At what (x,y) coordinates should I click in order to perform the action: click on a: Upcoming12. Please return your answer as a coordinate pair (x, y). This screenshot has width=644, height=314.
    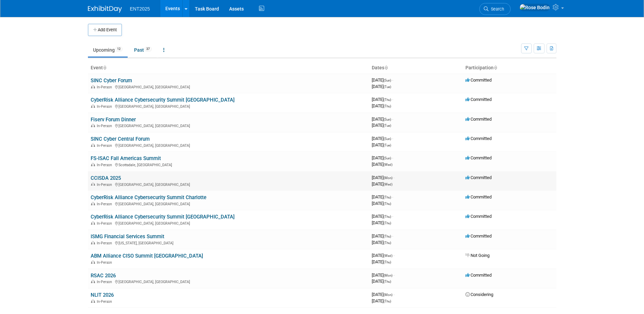
    Looking at the image, I should click on (108, 50).